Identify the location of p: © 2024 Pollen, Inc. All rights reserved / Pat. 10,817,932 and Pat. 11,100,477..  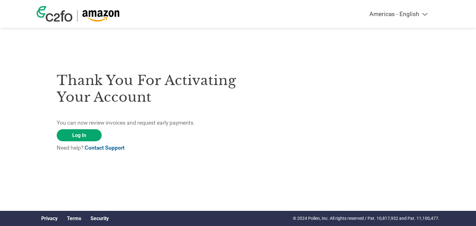
(366, 219).